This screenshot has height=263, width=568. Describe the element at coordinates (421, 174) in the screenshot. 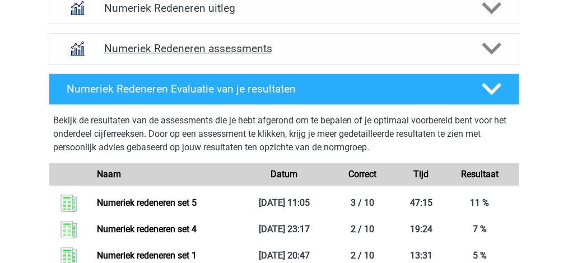

I see `div: Tijd` at that location.